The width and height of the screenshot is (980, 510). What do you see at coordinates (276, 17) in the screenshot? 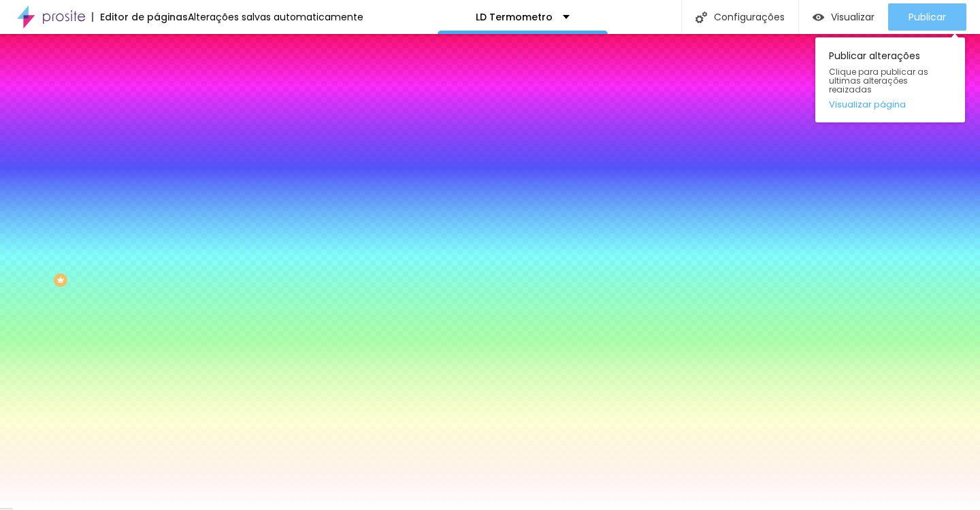
I see `div: Alterações salvas automaticamente` at bounding box center [276, 17].